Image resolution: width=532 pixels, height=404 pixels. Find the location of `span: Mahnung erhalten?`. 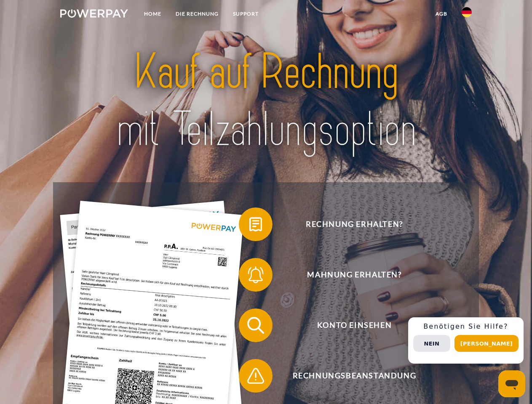

span: Mahnung erhalten? is located at coordinates (354, 275).